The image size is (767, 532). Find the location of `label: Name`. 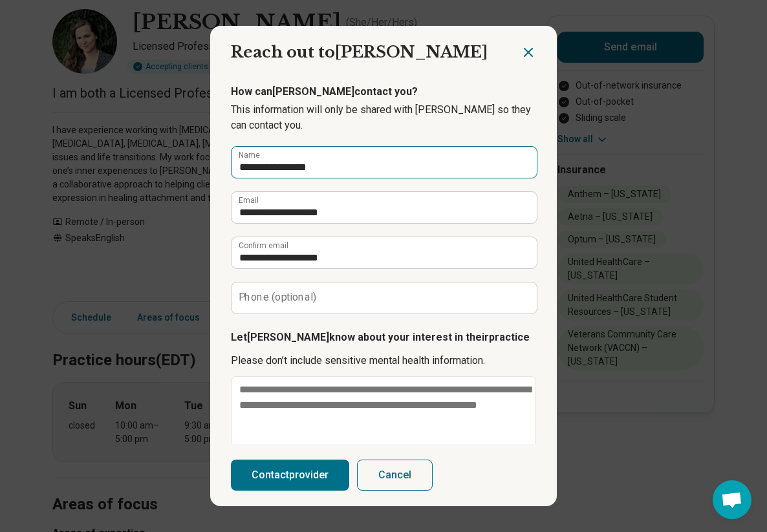

label: Name is located at coordinates (249, 155).